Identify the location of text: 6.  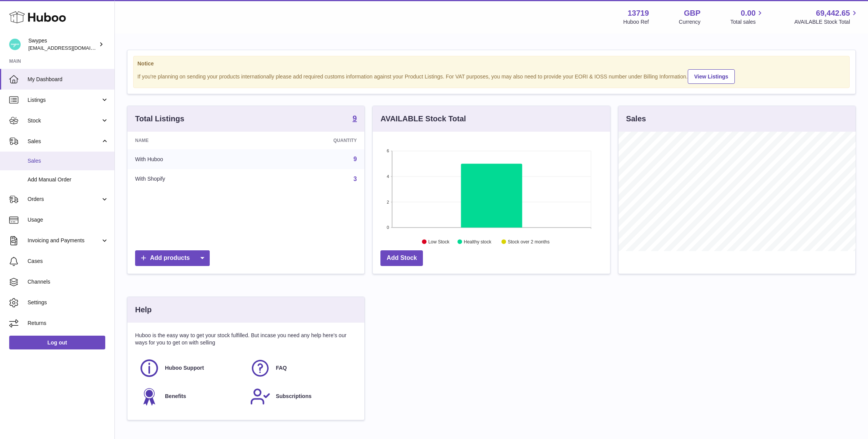
(388, 151).